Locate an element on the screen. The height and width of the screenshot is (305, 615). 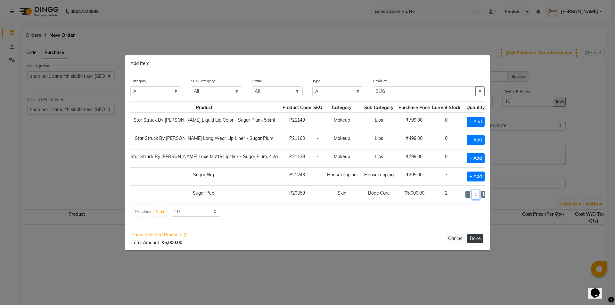
input: Search or Scan Product is located at coordinates (424, 91).